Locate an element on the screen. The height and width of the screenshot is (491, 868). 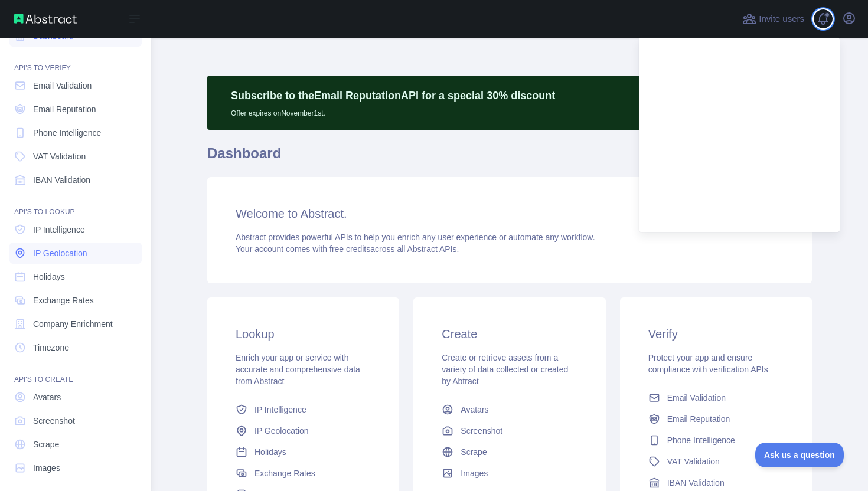
div: API'S TO LOOKUP is located at coordinates (75, 204).